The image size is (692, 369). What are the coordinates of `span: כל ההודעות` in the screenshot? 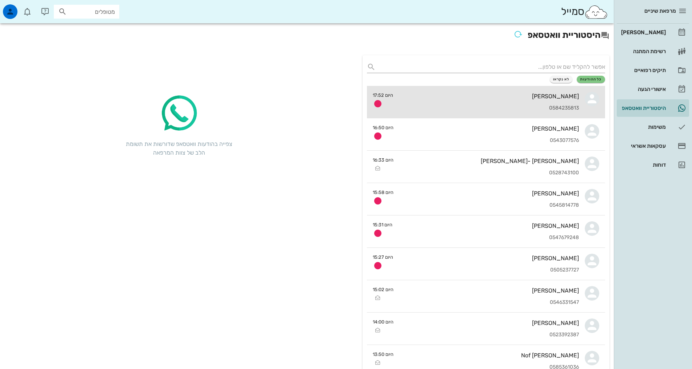 It's located at (591, 79).